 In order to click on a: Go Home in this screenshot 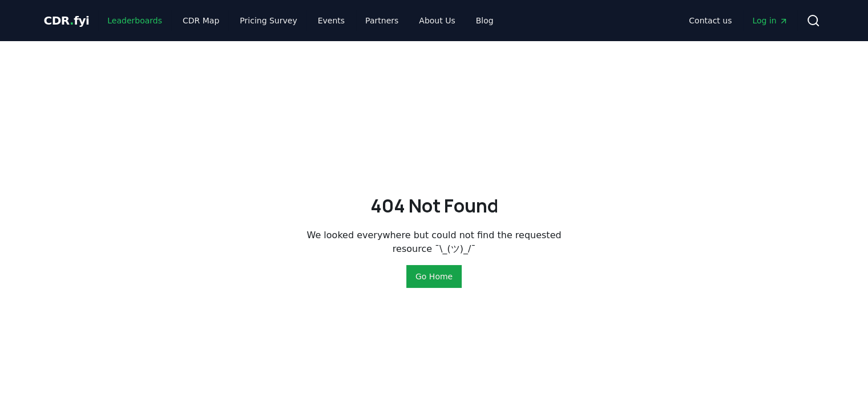, I will do `click(434, 276)`.